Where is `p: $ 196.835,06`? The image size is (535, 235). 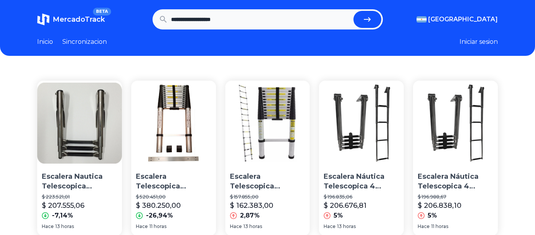 p: $ 196.835,06 is located at coordinates (361, 197).